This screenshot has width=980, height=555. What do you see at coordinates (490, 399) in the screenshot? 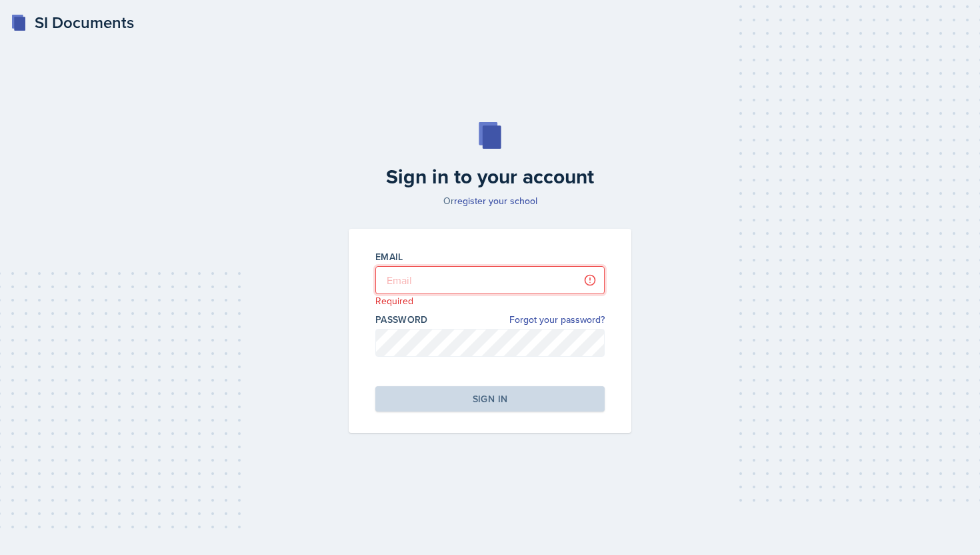
I see `div: Sign in` at bounding box center [490, 399].